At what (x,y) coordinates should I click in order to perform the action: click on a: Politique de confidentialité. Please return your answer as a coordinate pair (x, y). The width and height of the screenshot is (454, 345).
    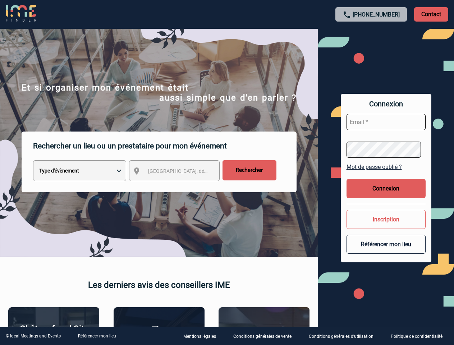
    Looking at the image, I should click on (419, 336).